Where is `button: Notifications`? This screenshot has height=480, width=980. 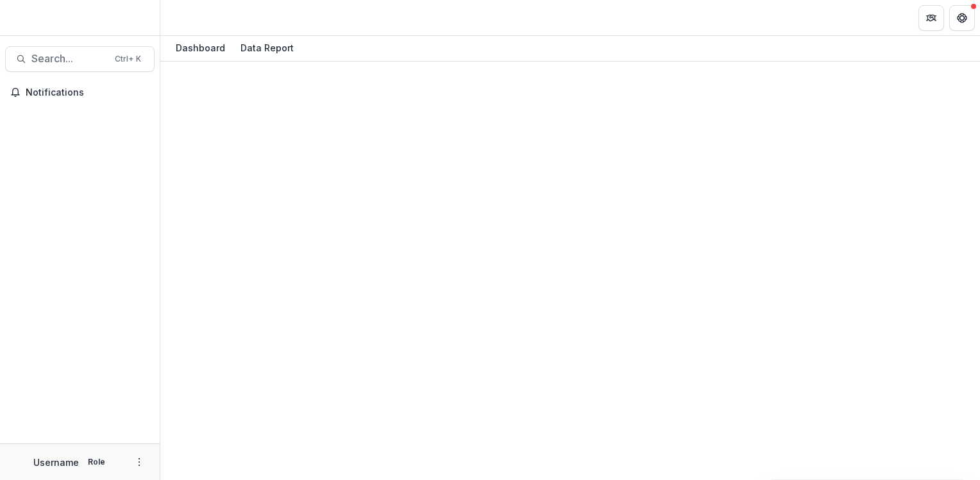 button: Notifications is located at coordinates (80, 92).